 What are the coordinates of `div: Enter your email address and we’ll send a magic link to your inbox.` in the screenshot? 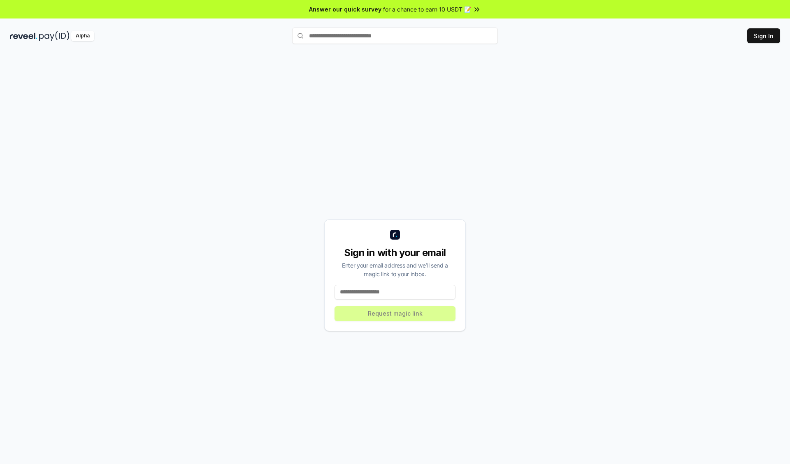 It's located at (395, 270).